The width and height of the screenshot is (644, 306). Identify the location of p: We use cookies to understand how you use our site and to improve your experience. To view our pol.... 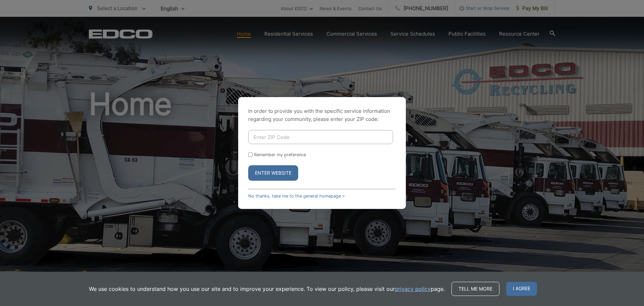
(266, 288).